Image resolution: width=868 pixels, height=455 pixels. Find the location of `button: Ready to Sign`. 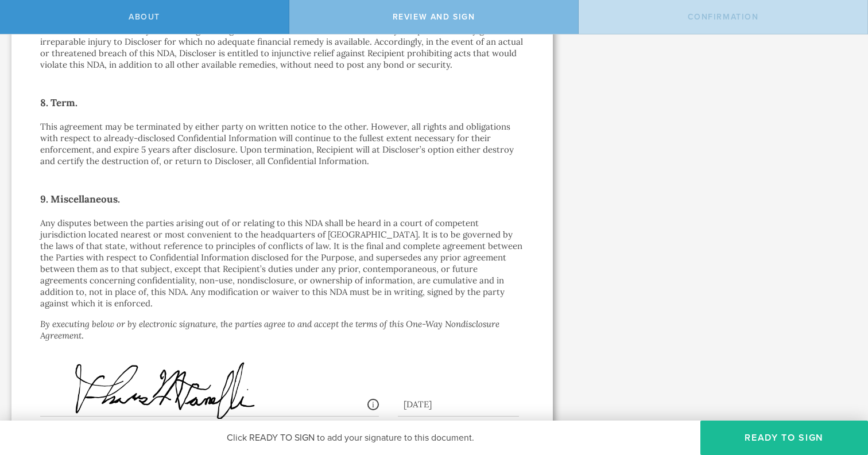

button: Ready to Sign is located at coordinates (784, 438).